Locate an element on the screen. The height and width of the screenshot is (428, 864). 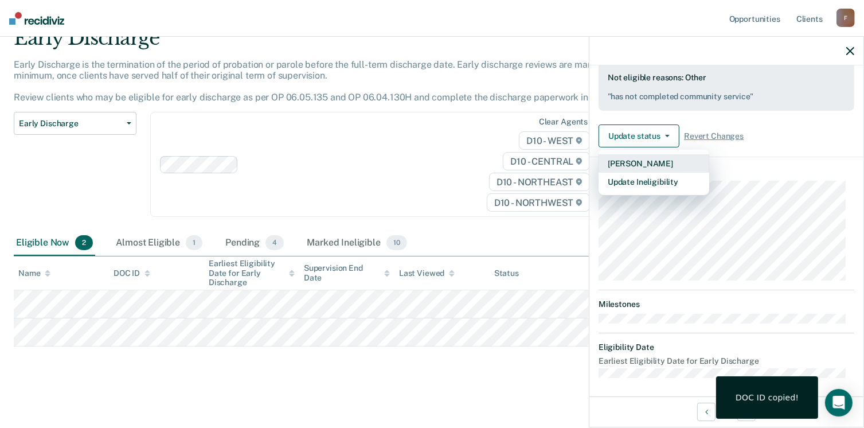
span: 1 is located at coordinates (194, 242).